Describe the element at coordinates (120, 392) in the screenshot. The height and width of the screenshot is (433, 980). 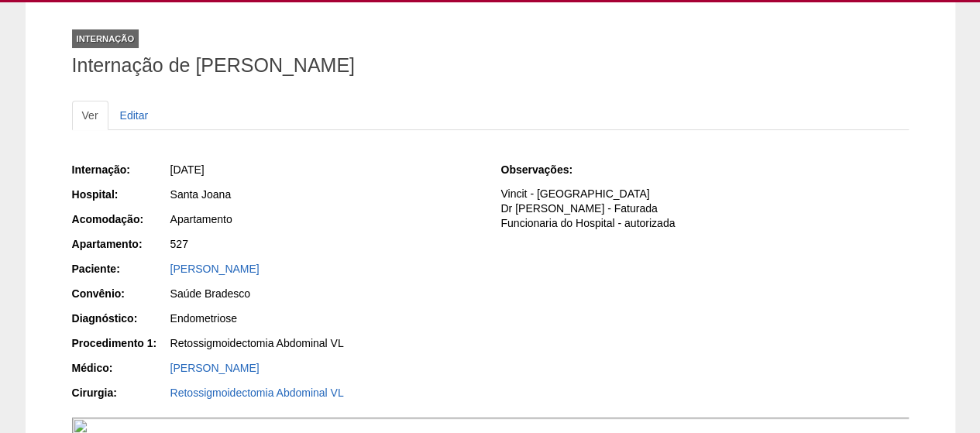
I see `div: Cirurgia:` at that location.